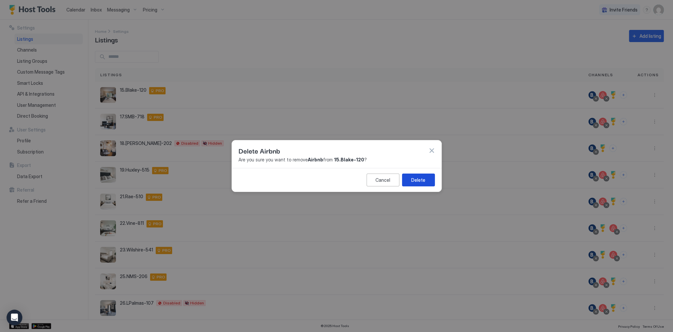 Image resolution: width=673 pixels, height=332 pixels. I want to click on span: Are you sure you want to remove from ?, so click(337, 160).